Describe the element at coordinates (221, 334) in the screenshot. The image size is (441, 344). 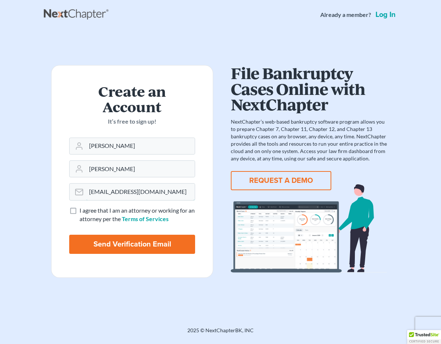
I see `div: 2025 © NextChapterBK, INC` at that location.